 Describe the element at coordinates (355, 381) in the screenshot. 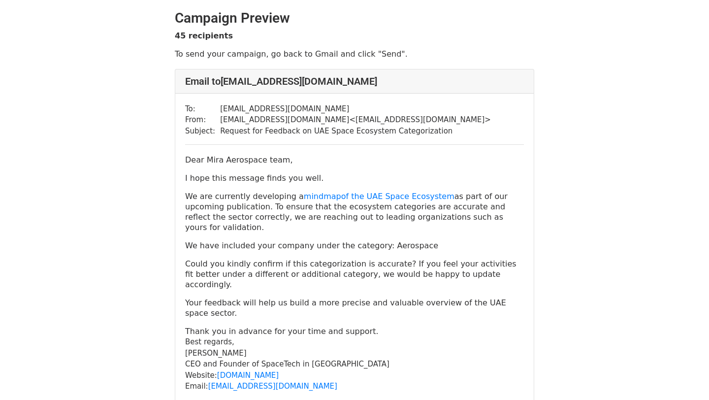

I see `div: Website: Email:` at that location.